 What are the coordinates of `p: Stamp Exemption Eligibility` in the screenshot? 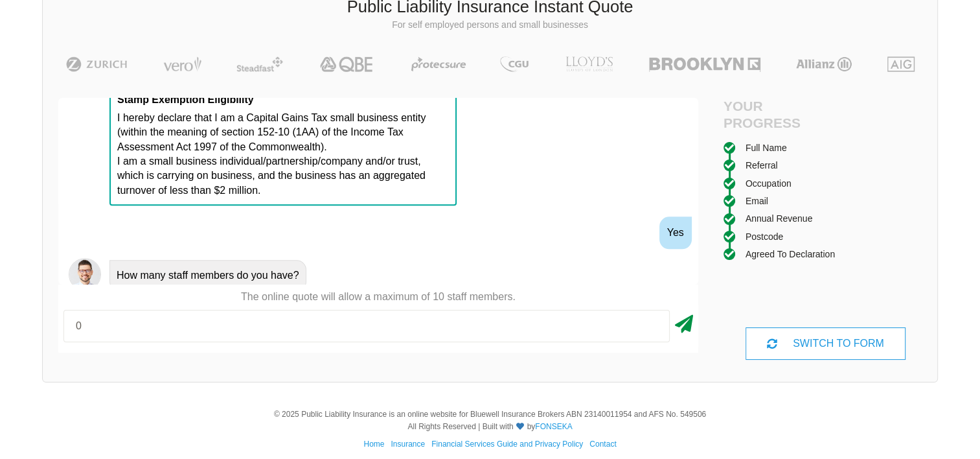 It's located at (284, 100).